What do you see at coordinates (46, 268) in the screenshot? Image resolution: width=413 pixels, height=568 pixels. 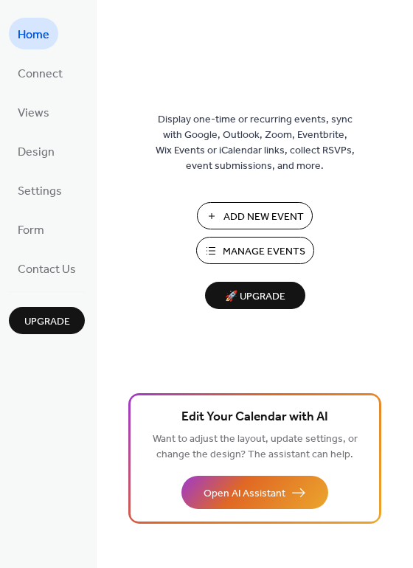 I see `a: Contact Us` at bounding box center [46, 268].